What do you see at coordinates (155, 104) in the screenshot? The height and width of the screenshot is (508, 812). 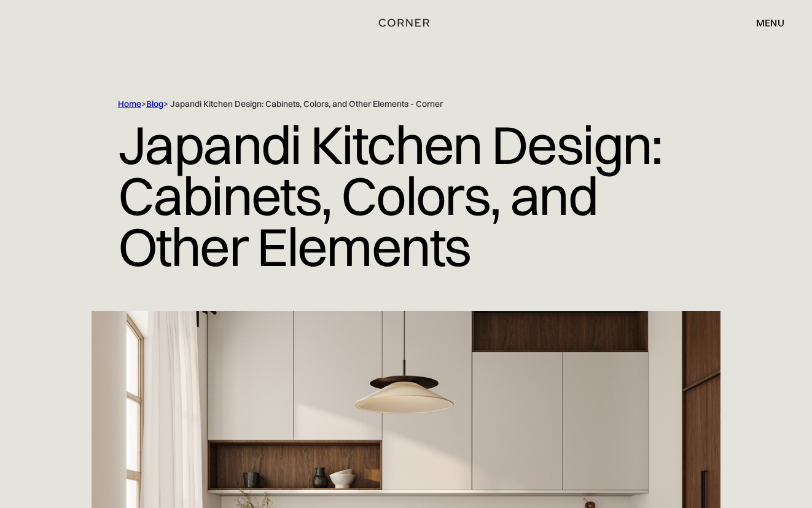 I see `a: Blog` at bounding box center [155, 104].